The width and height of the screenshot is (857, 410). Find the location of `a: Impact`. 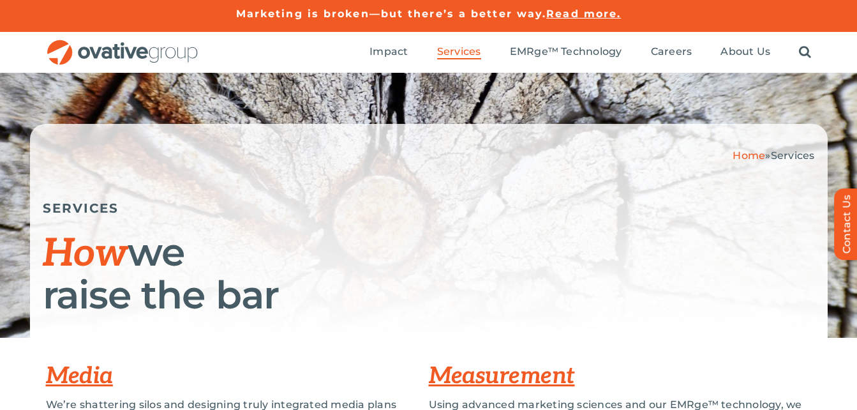

a: Impact is located at coordinates (389, 52).